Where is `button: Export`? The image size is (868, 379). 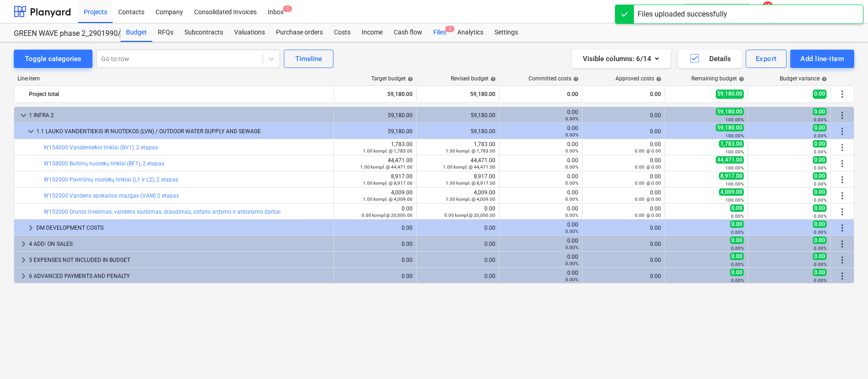 button: Export is located at coordinates (767, 59).